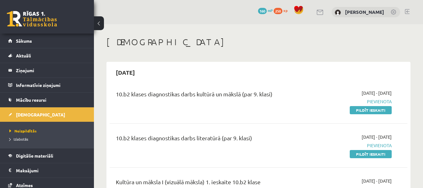  What do you see at coordinates (47, 100) in the screenshot?
I see `a: Mācību resursi` at bounding box center [47, 100].